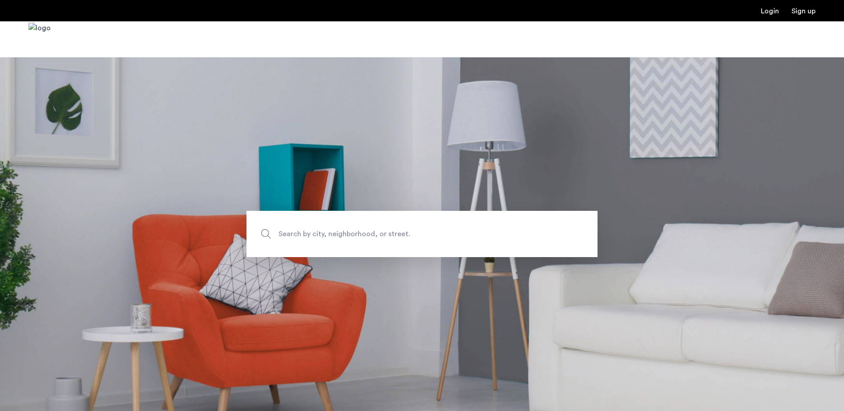 The height and width of the screenshot is (411, 844). I want to click on img: logo, so click(40, 39).